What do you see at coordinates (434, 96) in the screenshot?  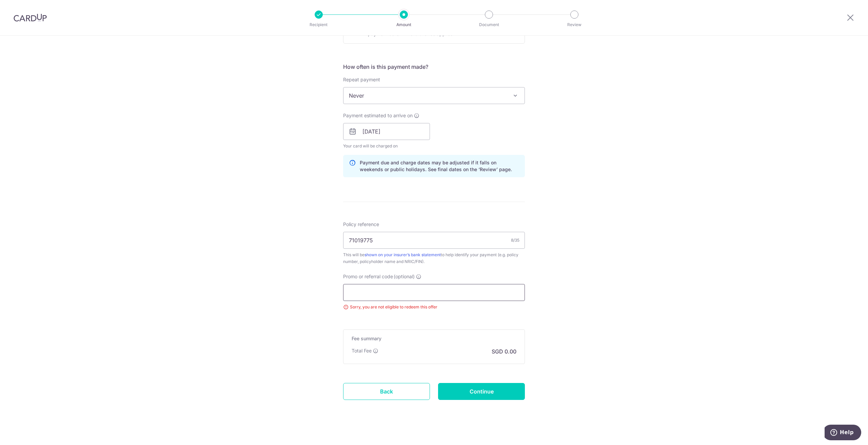 I see `span: Never` at bounding box center [434, 96].